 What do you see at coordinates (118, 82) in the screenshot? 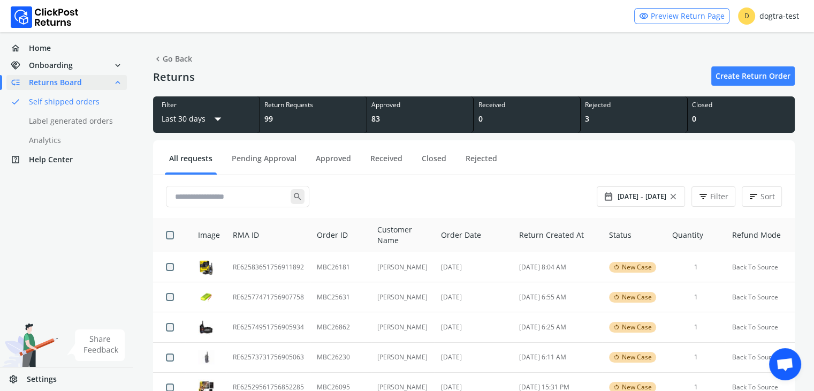
I see `span: expand_less` at bounding box center [118, 82].